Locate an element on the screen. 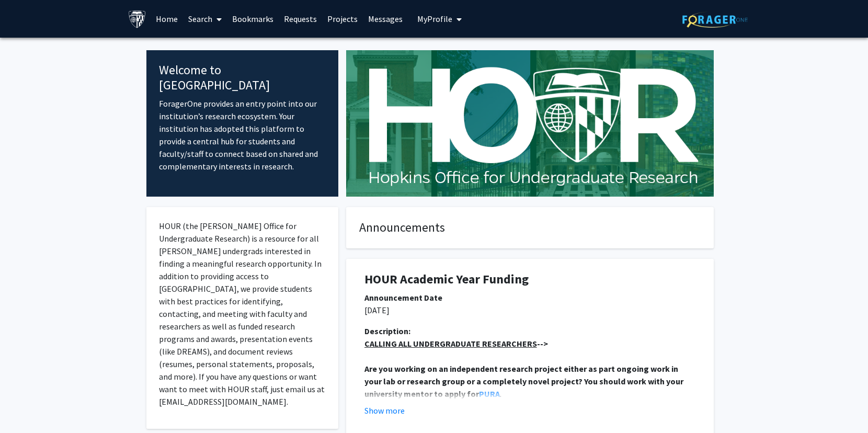 The image size is (868, 433). a: Home is located at coordinates (167, 19).